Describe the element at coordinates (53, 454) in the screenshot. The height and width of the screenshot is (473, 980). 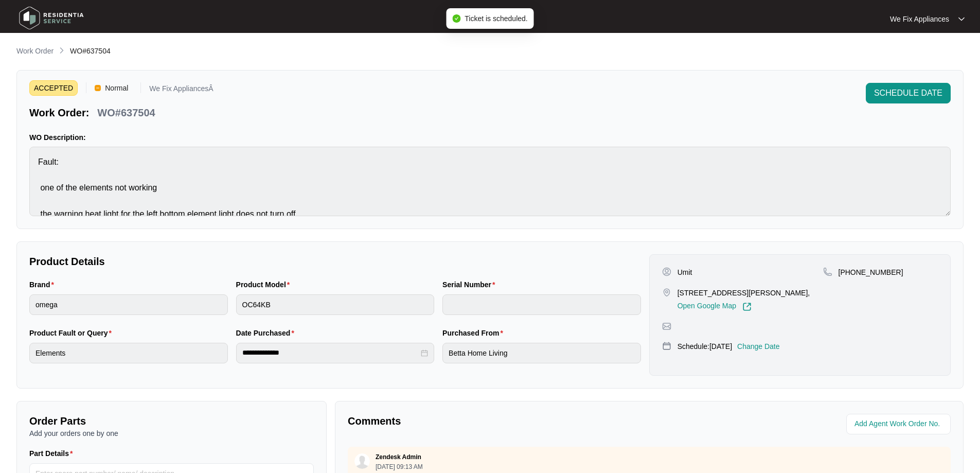
I see `label: Part Details` at that location.